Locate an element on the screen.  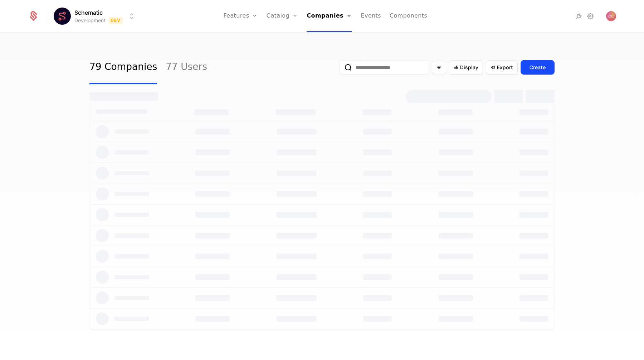
button: Filter options is located at coordinates (439, 68).